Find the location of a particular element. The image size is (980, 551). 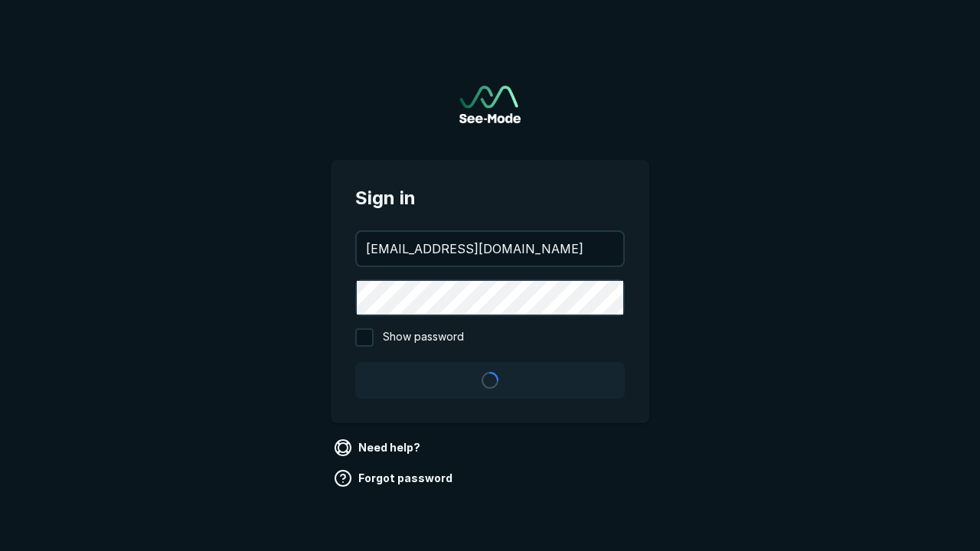

span: Show password is located at coordinates (423, 337).